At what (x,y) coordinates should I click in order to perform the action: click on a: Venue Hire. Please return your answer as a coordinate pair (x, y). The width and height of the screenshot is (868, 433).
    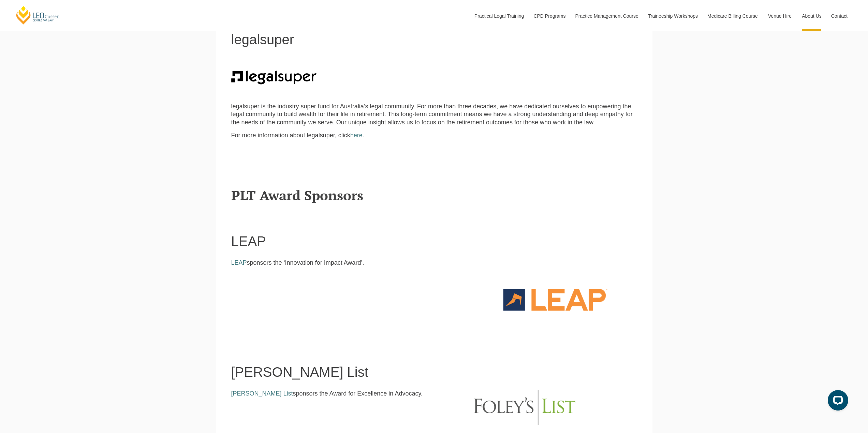
    Looking at the image, I should click on (780, 16).